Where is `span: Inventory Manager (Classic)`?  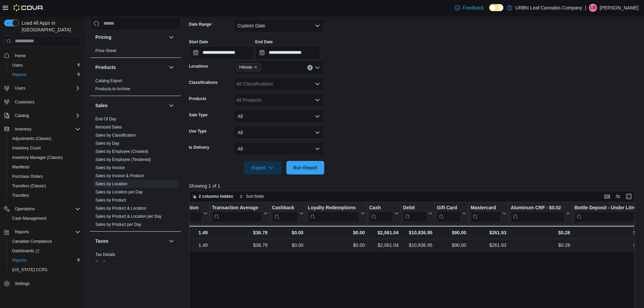
span: Inventory Manager (Classic) is located at coordinates (45, 157).